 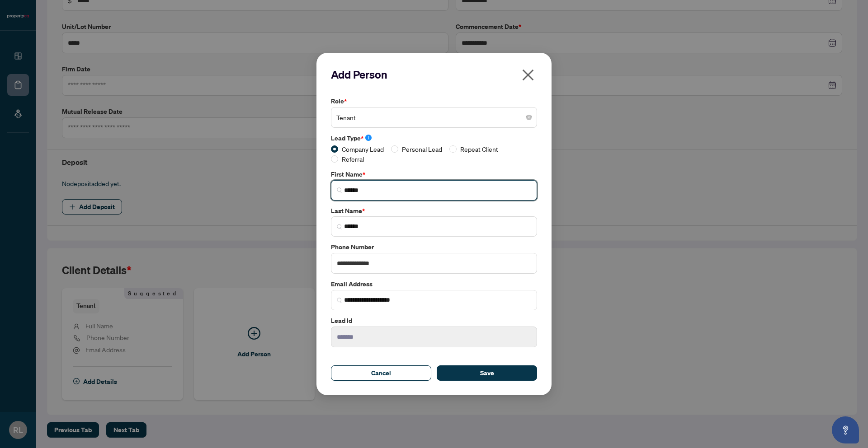 What do you see at coordinates (434, 211) in the screenshot?
I see `label: Last Name` at bounding box center [434, 211].